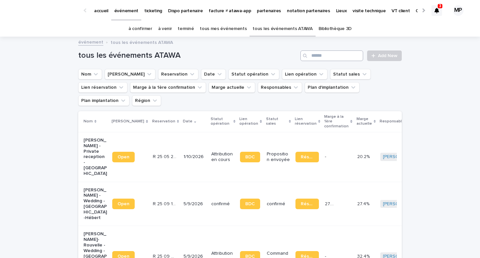 This screenshot has width=480, height=258. I want to click on a: à venir, so click(165, 29).